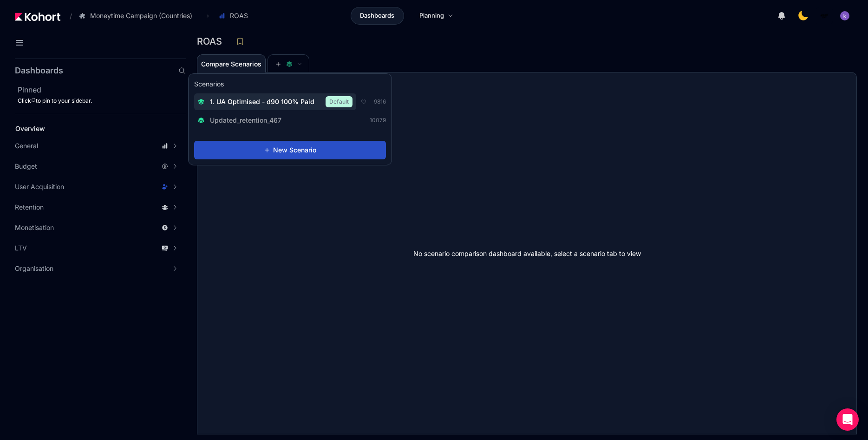  Describe the element at coordinates (294, 150) in the screenshot. I see `span: New Scenario` at that location.